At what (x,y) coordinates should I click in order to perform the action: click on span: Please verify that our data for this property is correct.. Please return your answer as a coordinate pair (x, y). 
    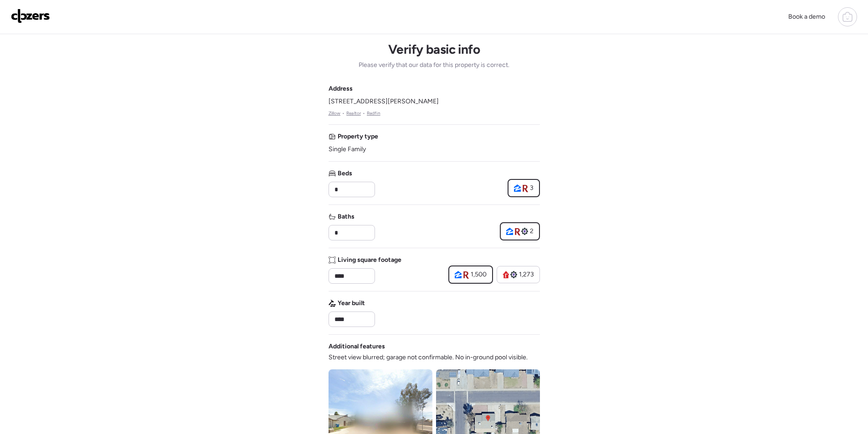
    Looking at the image, I should click on (434, 66).